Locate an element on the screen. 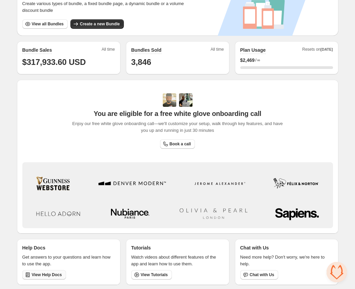 The width and height of the screenshot is (355, 289). a: Book a call is located at coordinates (177, 144).